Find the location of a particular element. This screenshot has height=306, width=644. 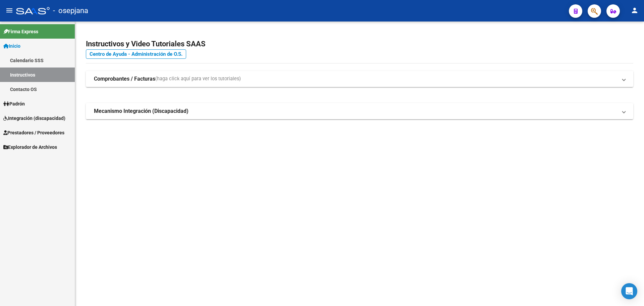

span: Explorador de Archivos is located at coordinates (30, 147).